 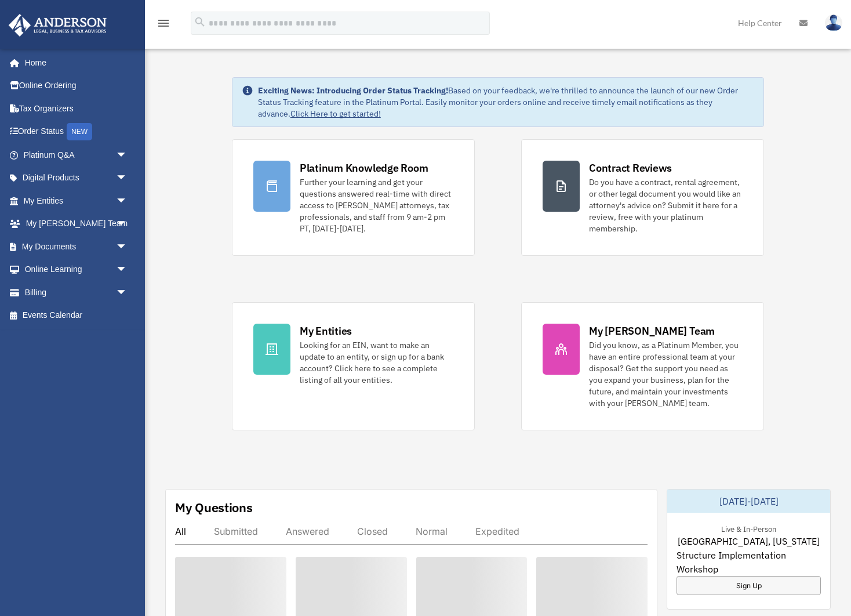 What do you see at coordinates (336, 114) in the screenshot?
I see `a: Click Here to get started!` at bounding box center [336, 114].